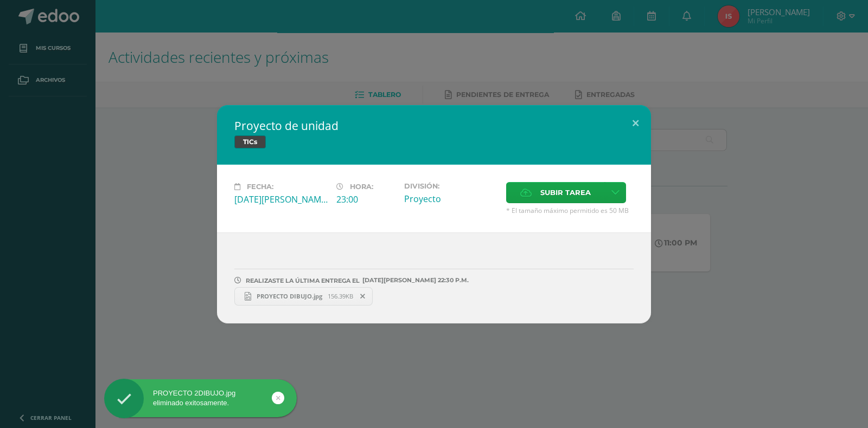 The image size is (868, 428). I want to click on span: Subir tarea, so click(565, 192).